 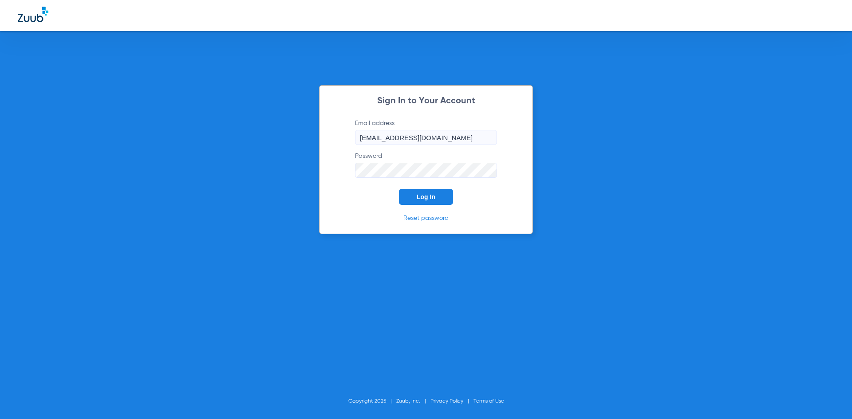 What do you see at coordinates (426, 132) in the screenshot?
I see `label: Email address` at bounding box center [426, 132].